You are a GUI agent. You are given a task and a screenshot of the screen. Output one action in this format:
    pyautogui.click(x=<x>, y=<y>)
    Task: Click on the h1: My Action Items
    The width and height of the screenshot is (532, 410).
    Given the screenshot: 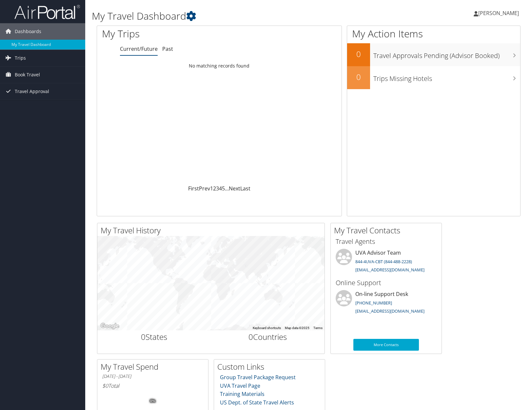 What is the action you would take?
    pyautogui.click(x=434, y=34)
    